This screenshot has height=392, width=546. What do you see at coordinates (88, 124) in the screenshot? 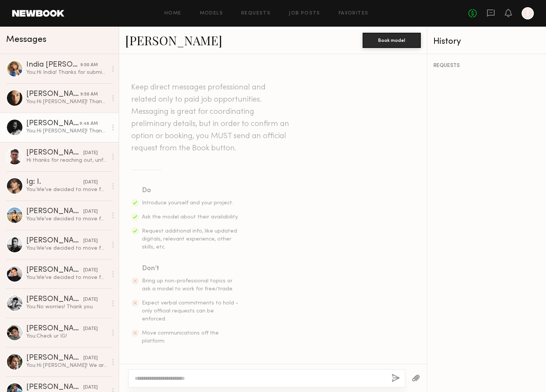
I see `div: 9:48 AM` at bounding box center [88, 124].